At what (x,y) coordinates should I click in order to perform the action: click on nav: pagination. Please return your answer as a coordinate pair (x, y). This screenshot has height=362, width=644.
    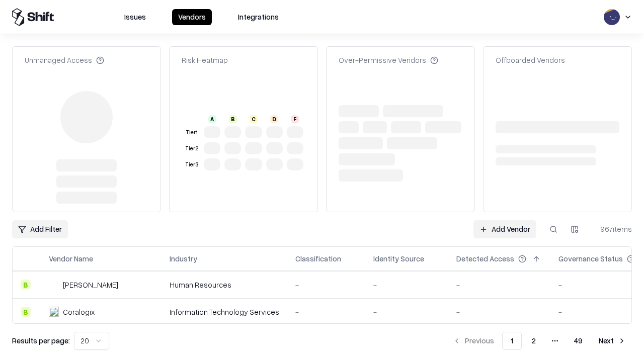
    Looking at the image, I should click on (539, 341).